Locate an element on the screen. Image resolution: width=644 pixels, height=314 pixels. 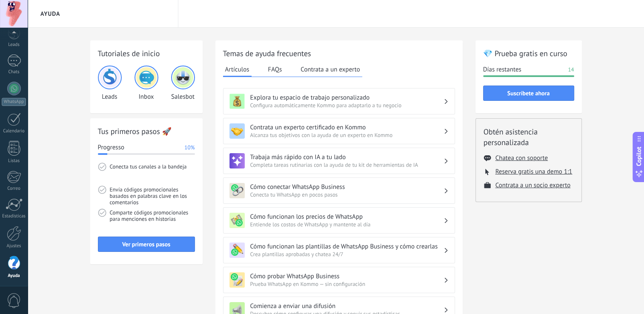
h3: Cómo probar WhatsApp Business is located at coordinates (347, 276).